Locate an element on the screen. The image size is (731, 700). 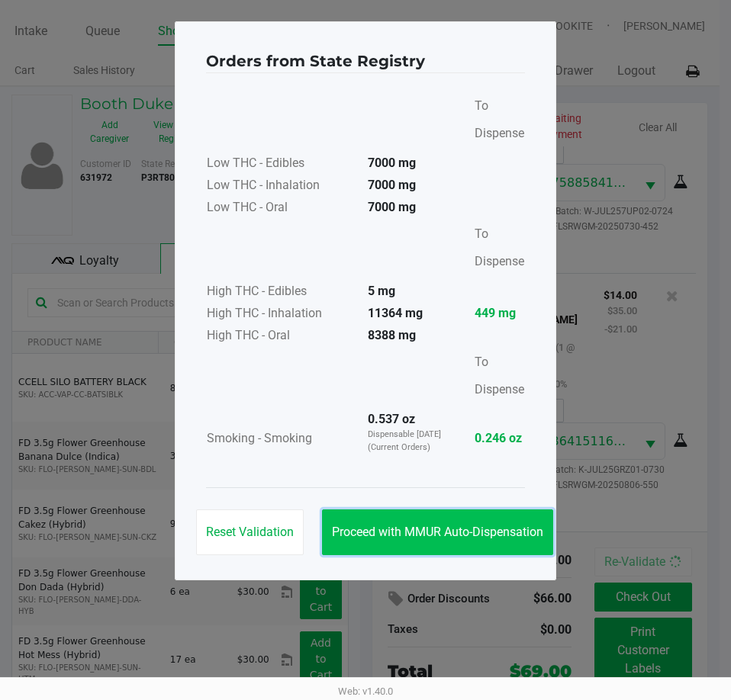
strong: 0.537 oz is located at coordinates (392, 419).